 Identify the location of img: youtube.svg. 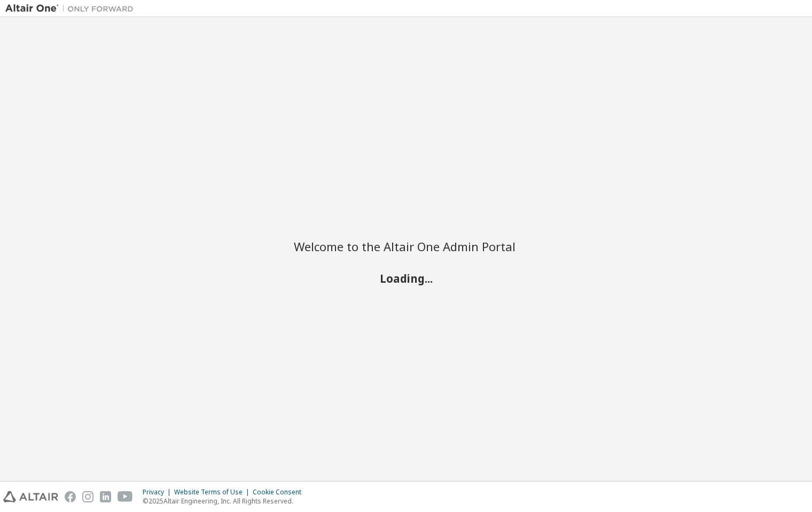
(125, 496).